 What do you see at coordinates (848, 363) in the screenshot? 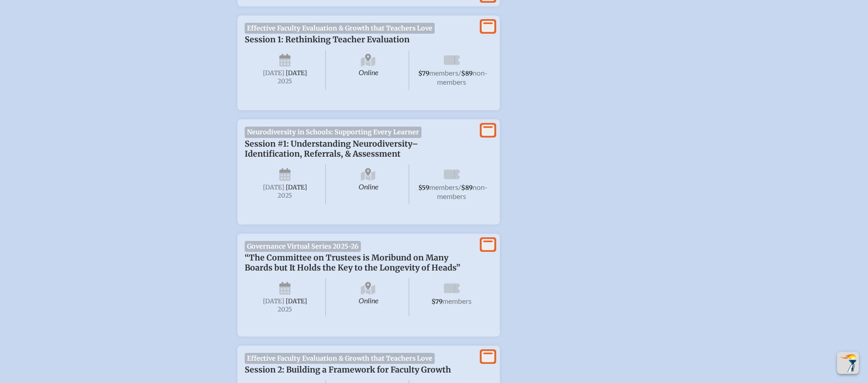
I see `img: To the top` at bounding box center [848, 363].